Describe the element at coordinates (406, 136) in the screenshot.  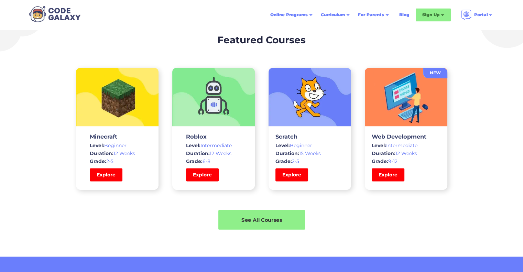
I see `h3: Web Development` at that location.